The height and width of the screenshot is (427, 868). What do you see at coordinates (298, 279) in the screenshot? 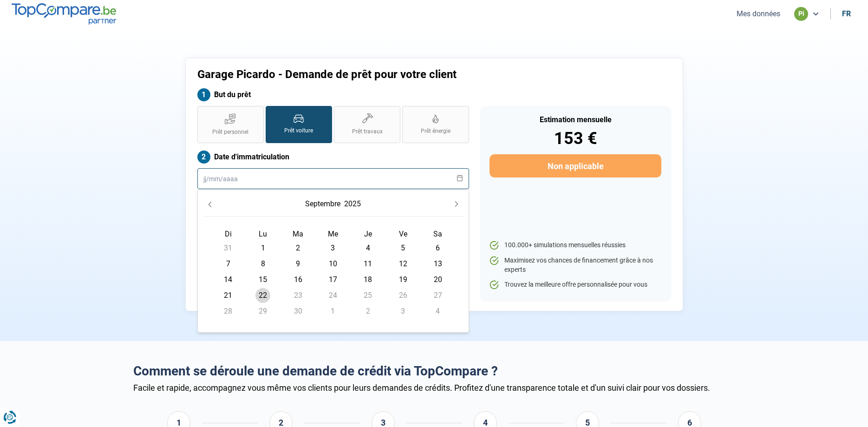
I see `td: 16` at bounding box center [298, 279].